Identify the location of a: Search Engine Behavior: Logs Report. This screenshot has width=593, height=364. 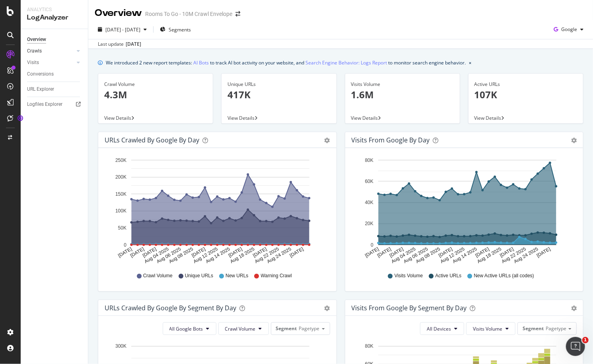
(346, 63).